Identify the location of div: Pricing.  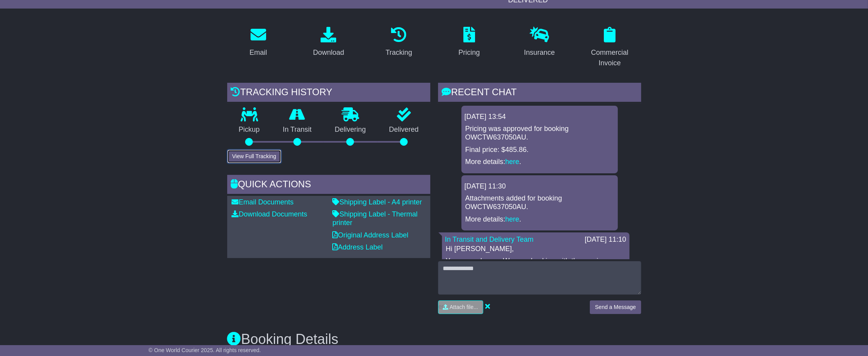
(469, 53).